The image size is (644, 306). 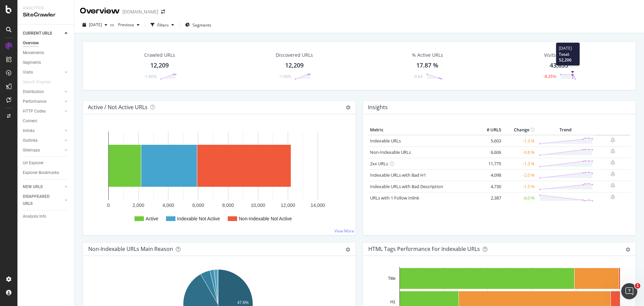 I want to click on text: 10,000, so click(x=258, y=205).